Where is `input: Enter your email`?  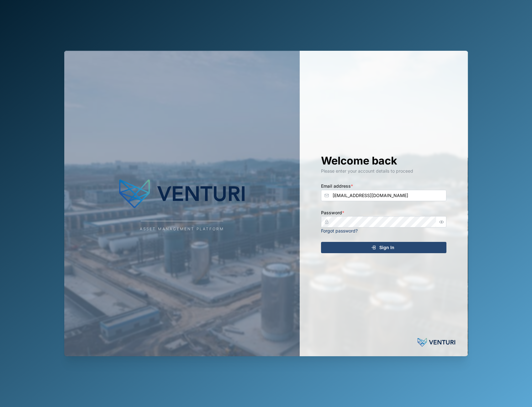 input: Enter your email is located at coordinates (383, 195).